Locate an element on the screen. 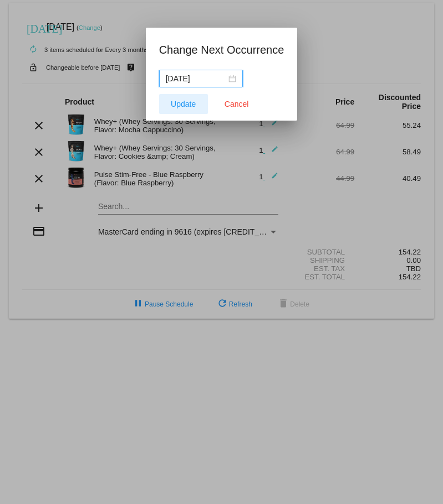  span: Update is located at coordinates (183, 104).